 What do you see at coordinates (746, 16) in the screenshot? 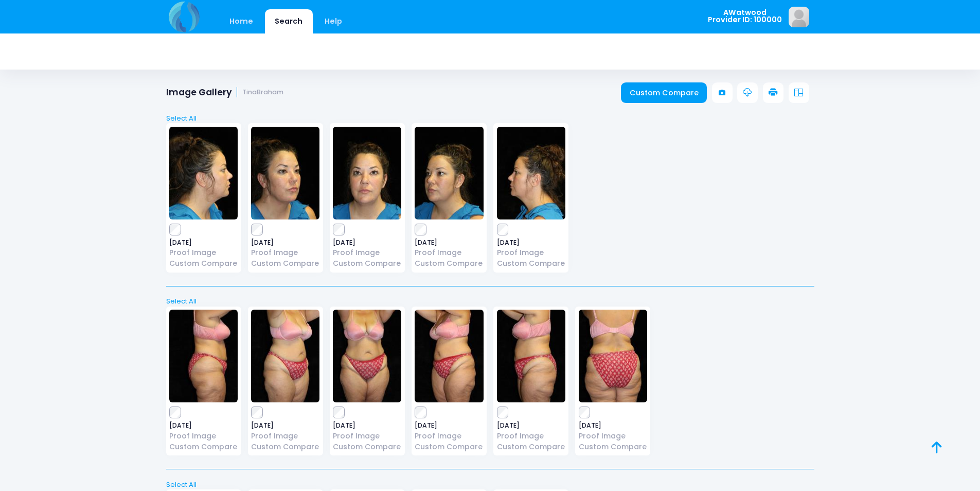
I see `span: AWatwood Provider ID: 100000` at bounding box center [746, 16].